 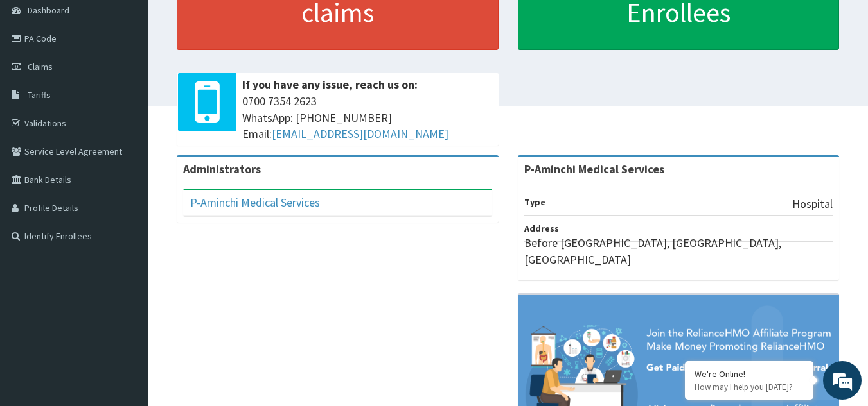 What do you see at coordinates (594, 169) in the screenshot?
I see `strong: P-Aminchi Medical Services` at bounding box center [594, 169].